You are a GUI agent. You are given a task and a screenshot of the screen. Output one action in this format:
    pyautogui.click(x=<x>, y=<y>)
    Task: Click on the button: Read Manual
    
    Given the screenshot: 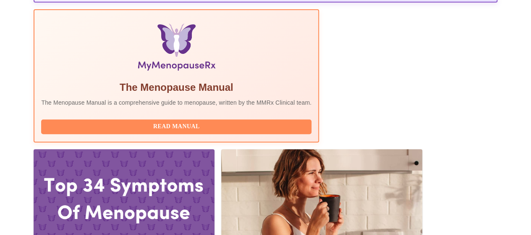 What is the action you would take?
    pyautogui.click(x=176, y=126)
    